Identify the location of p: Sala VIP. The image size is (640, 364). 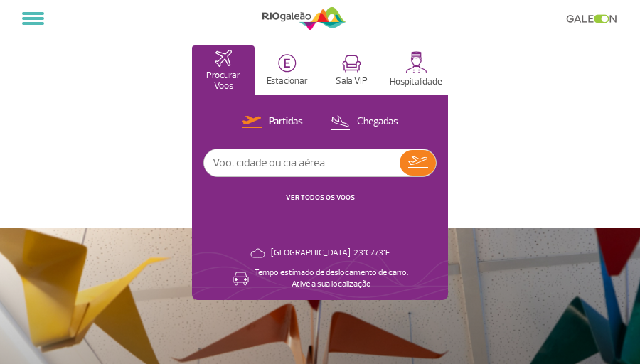
(351, 81).